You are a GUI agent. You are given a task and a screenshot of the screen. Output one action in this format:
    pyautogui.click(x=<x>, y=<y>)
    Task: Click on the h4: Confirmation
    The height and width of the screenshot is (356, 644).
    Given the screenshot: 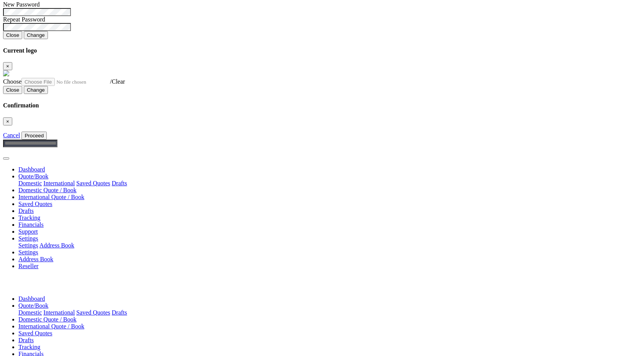 What is the action you would take?
    pyautogui.click(x=322, y=106)
    